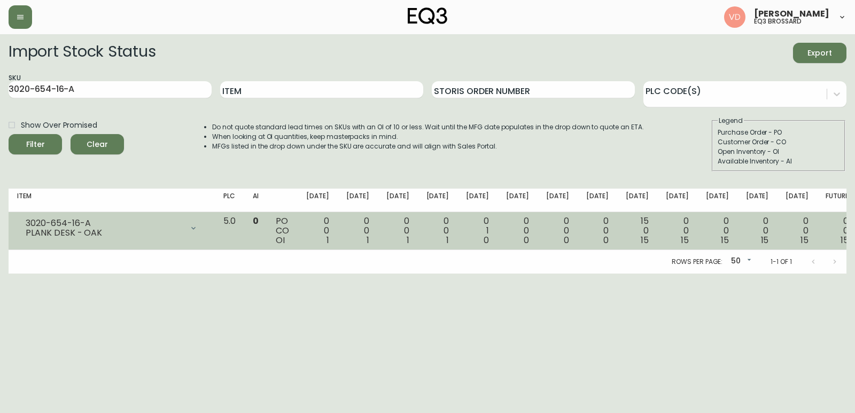  I want to click on div: Customer Order - CO, so click(779, 142).